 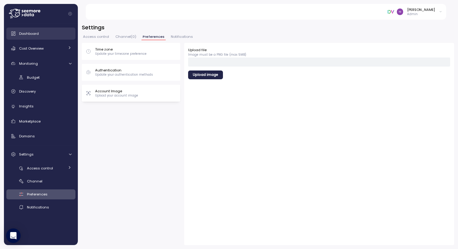 I want to click on p: Update your timezone preference, so click(x=121, y=54).